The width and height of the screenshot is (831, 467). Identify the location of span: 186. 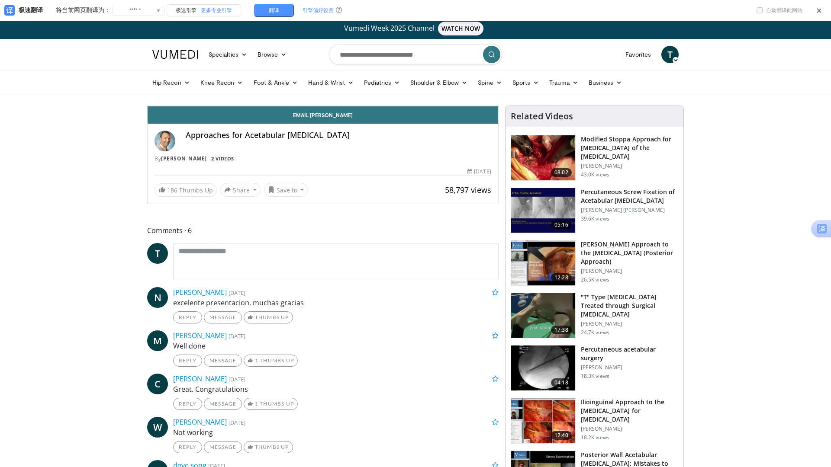
(172, 190).